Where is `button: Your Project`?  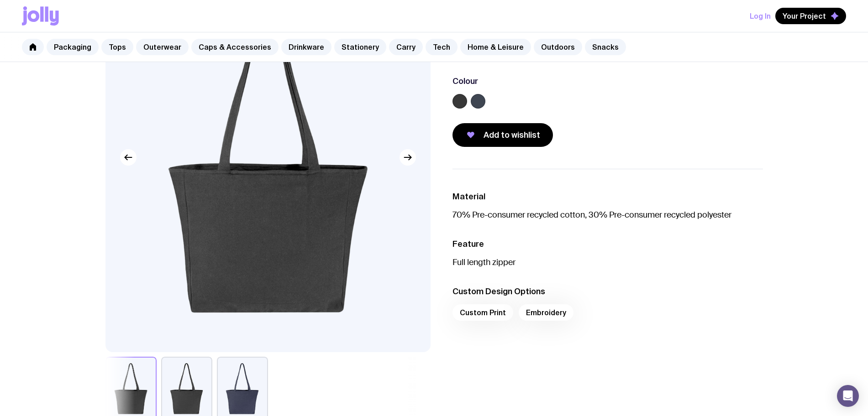 button: Your Project is located at coordinates (811, 16).